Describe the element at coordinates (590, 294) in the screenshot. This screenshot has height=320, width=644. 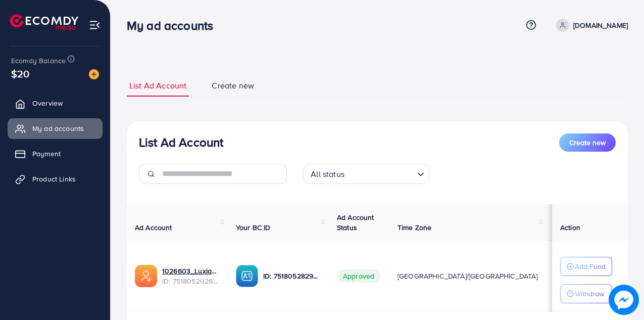
I see `p: Withdraw` at that location.